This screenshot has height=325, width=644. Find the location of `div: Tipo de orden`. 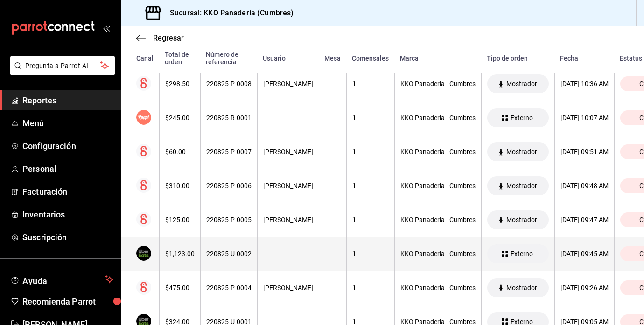

div: Tipo de orden is located at coordinates (517, 58).